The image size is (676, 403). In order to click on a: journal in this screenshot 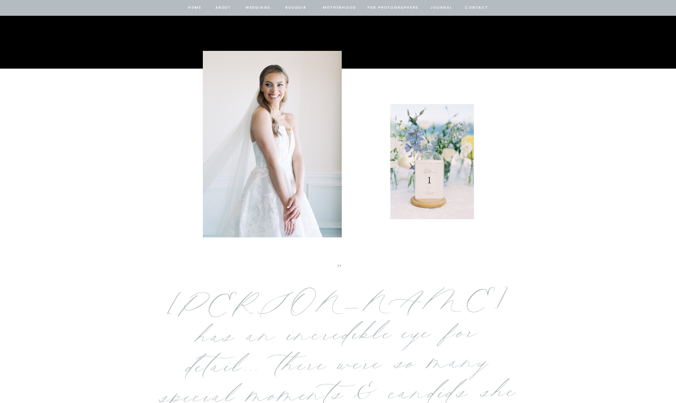, I will do `click(442, 8)`.